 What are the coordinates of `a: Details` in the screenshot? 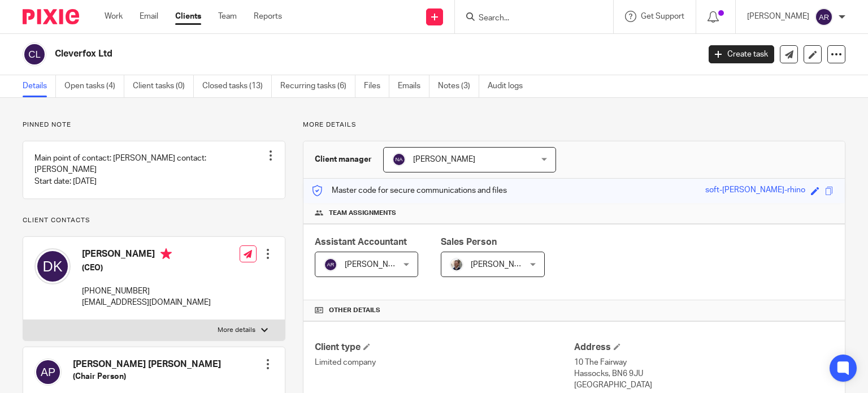 It's located at (39, 86).